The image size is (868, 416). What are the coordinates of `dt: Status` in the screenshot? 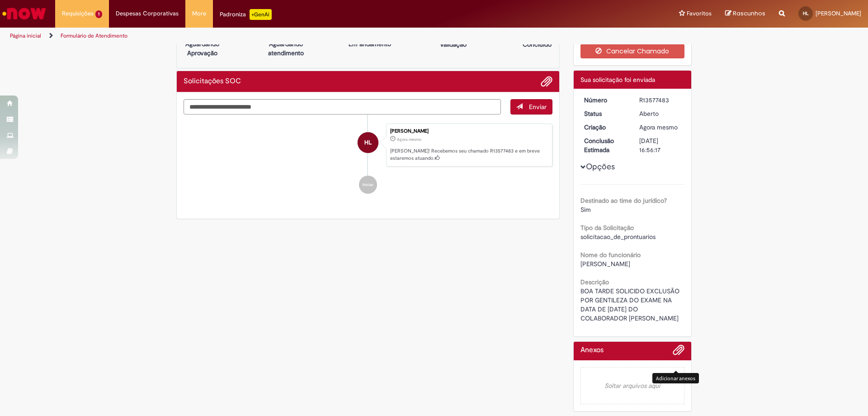 It's located at (605, 114).